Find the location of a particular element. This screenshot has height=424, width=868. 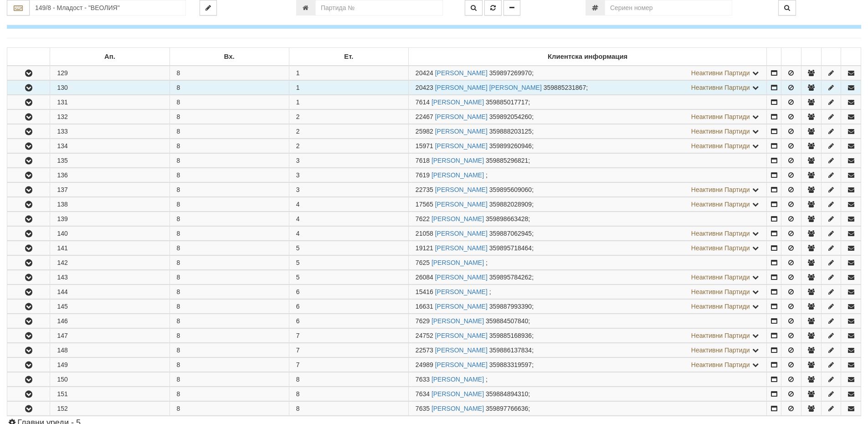

span: 359897766636 is located at coordinates (506, 409).